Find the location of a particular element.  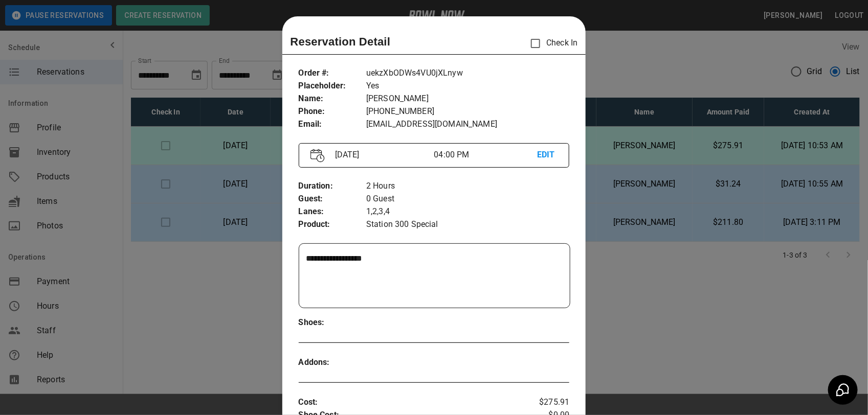

p: Cost : is located at coordinates (411, 402).